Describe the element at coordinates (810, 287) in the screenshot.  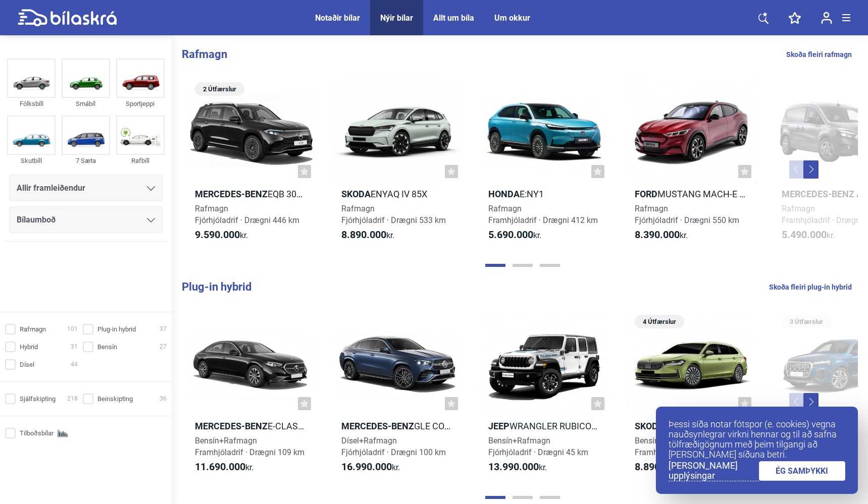
I see `a: Skoða fleiri plug-in hybrid` at that location.